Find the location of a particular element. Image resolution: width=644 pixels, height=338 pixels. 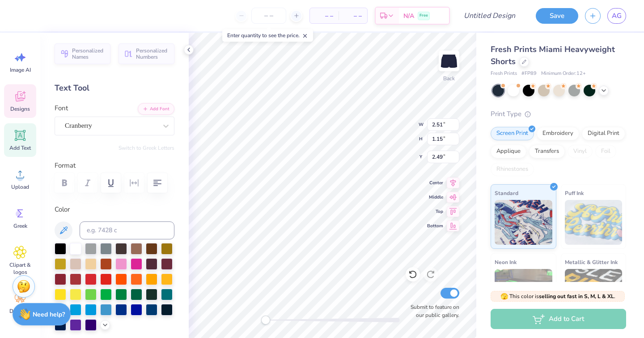

button: Switch to Greek Letters is located at coordinates (146, 147).